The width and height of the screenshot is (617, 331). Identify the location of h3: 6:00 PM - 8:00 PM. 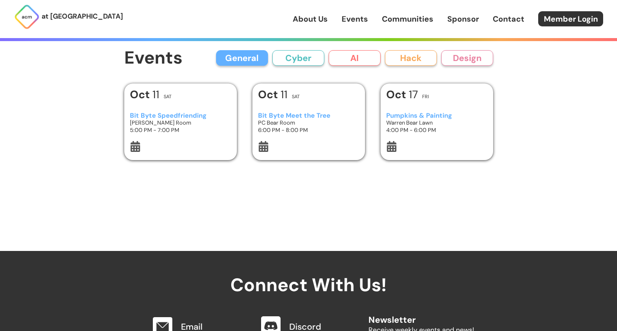
(308, 130).